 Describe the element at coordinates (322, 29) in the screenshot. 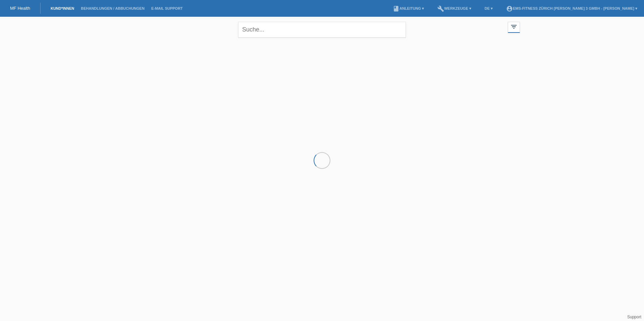

I see `input: Suche...` at that location.